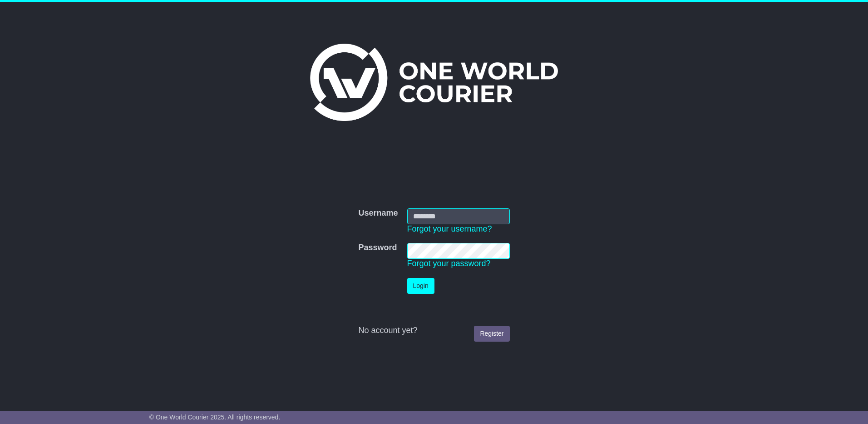 This screenshot has height=424, width=868. Describe the element at coordinates (378, 248) in the screenshot. I see `label: Password` at that location.